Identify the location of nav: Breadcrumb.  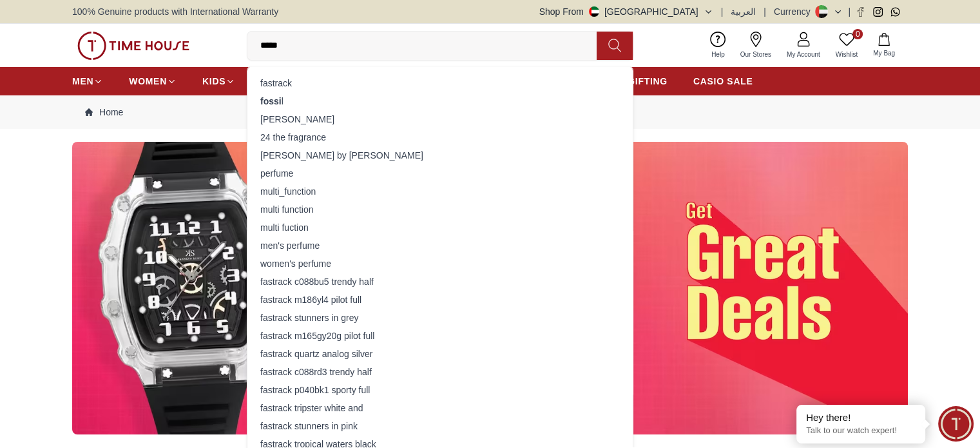
(490, 112).